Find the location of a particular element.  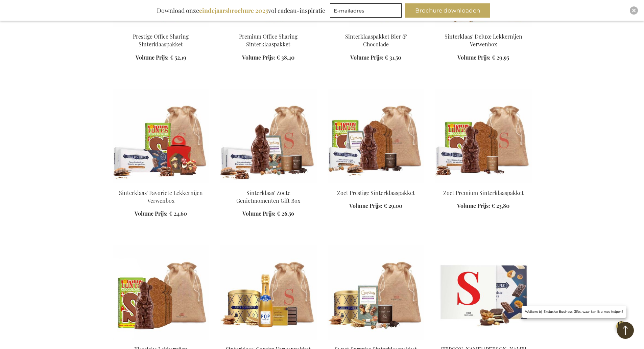

a: Zoet Prestige Sinterklaaspakket is located at coordinates (376, 193).